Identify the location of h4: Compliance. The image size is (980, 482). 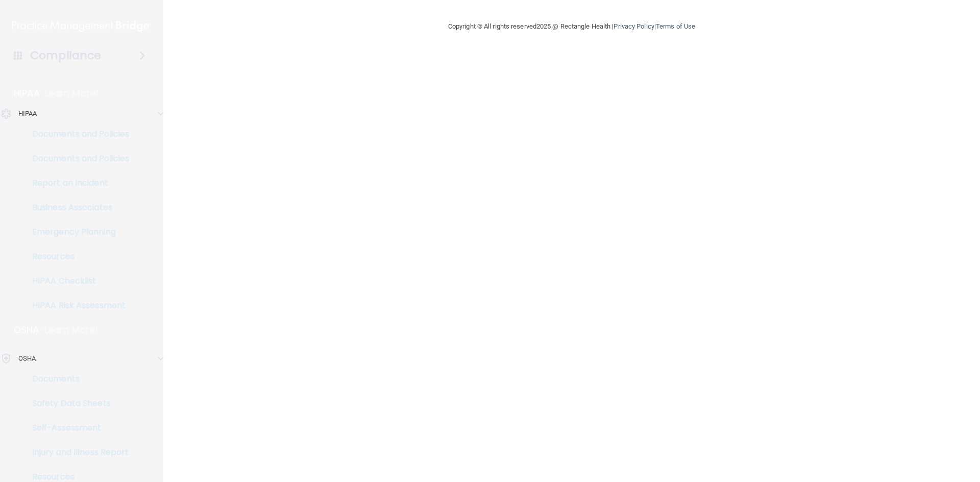
(65, 56).